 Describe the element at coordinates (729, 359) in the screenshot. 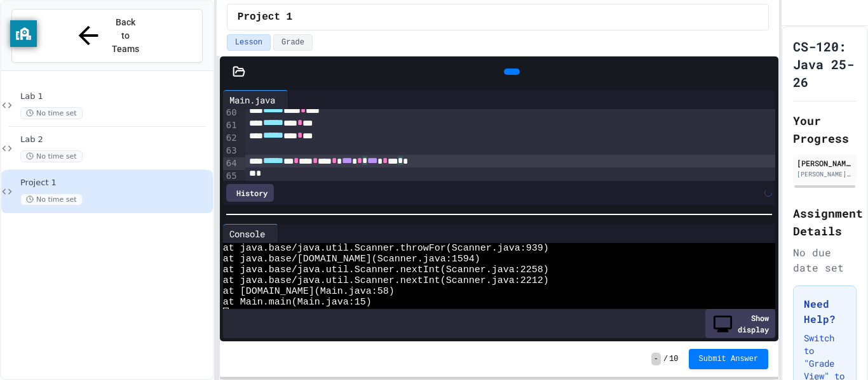

I see `span: Submit Answer` at that location.